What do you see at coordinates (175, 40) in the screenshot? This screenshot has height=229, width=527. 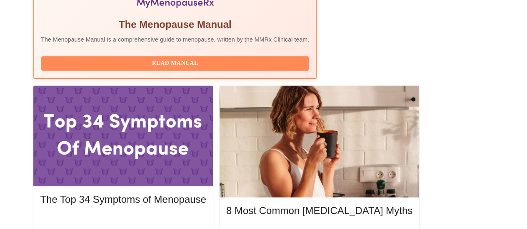 I see `p: The Menopause Manual is a comprehensive guide to menopause, written by the MMRx Clinical team.` at bounding box center [175, 40].